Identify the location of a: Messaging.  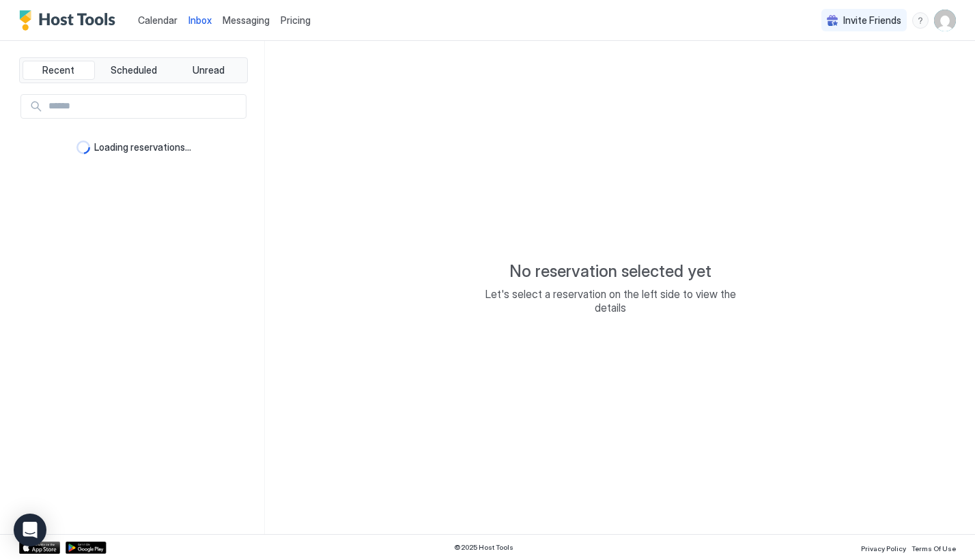
(246, 20).